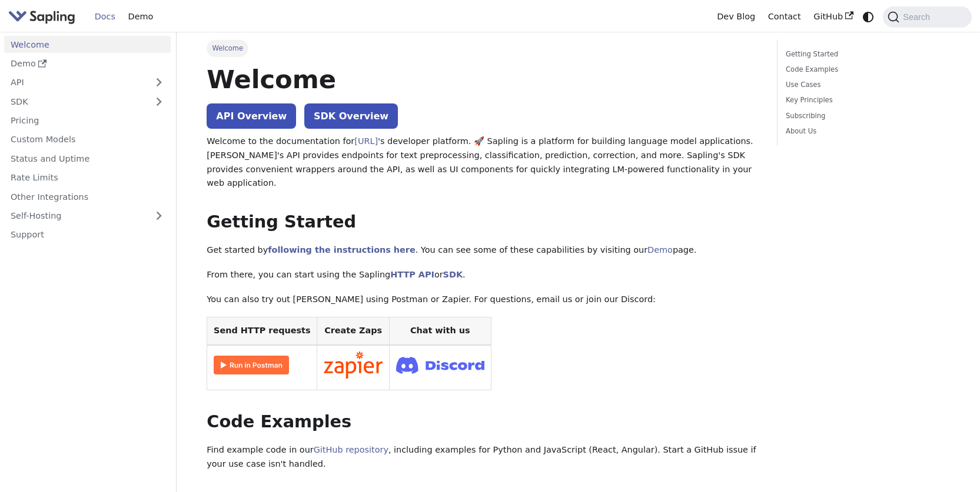 The height and width of the screenshot is (492, 980). What do you see at coordinates (104, 16) in the screenshot?
I see `a: Docs` at bounding box center [104, 16].